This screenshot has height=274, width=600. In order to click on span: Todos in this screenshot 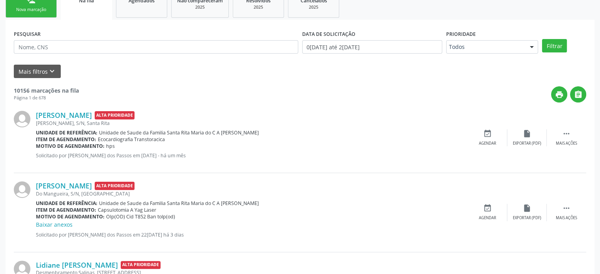, I will do `click(486, 47)`.